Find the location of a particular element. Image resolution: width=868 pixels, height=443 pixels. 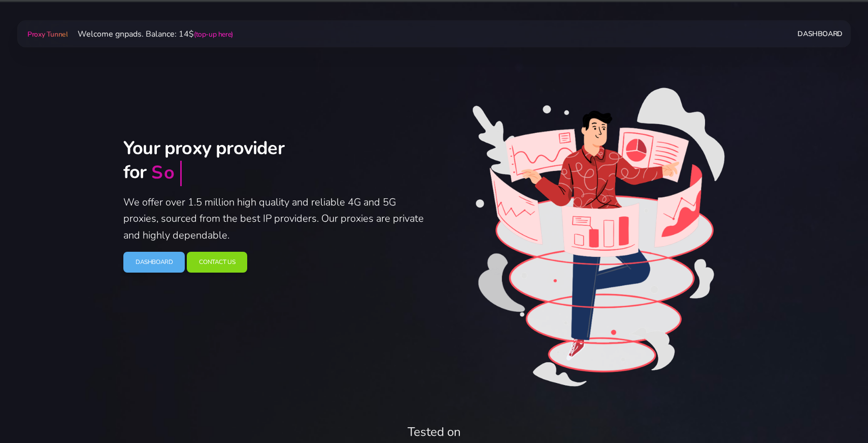

span: Proxy Tunnel is located at coordinates (47, 34).